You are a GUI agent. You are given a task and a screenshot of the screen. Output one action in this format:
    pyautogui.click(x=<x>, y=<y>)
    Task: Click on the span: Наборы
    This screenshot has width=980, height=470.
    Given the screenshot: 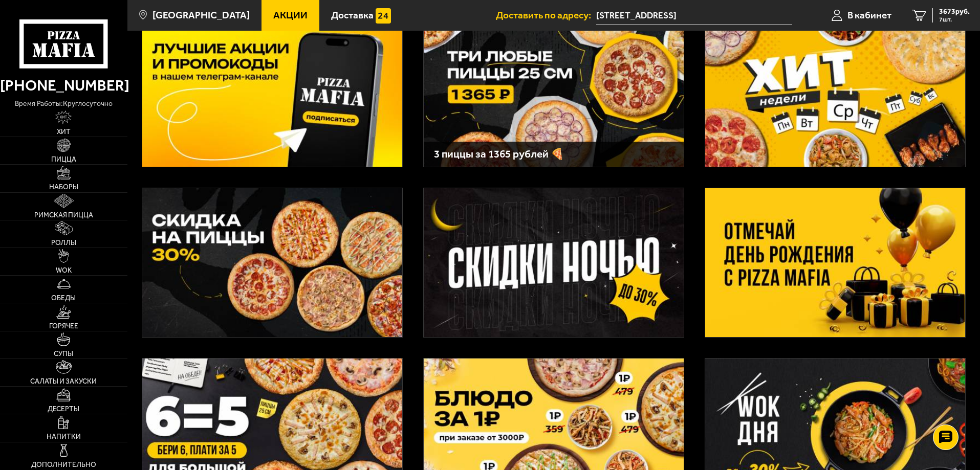 What is the action you would take?
    pyautogui.click(x=63, y=188)
    